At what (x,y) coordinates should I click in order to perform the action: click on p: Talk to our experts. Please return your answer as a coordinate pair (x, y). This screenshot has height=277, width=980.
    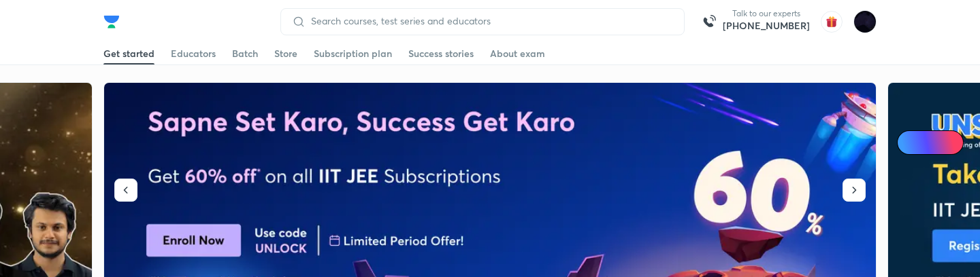
    Looking at the image, I should click on (766, 14).